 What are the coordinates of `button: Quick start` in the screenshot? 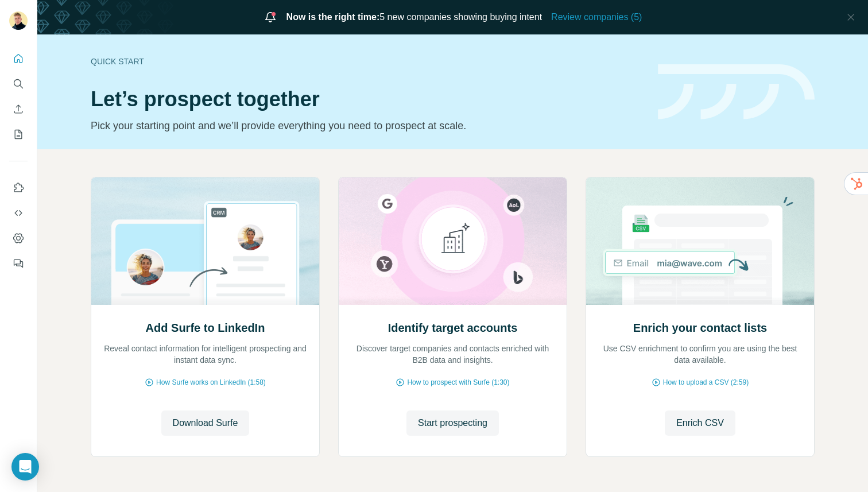 It's located at (19, 58).